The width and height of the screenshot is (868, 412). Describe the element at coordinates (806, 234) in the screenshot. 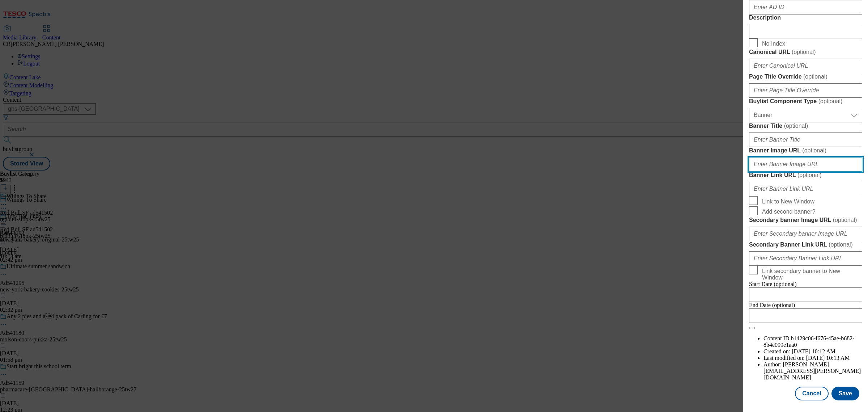

I see `input: Enter Secondary banner Image URL` at that location.